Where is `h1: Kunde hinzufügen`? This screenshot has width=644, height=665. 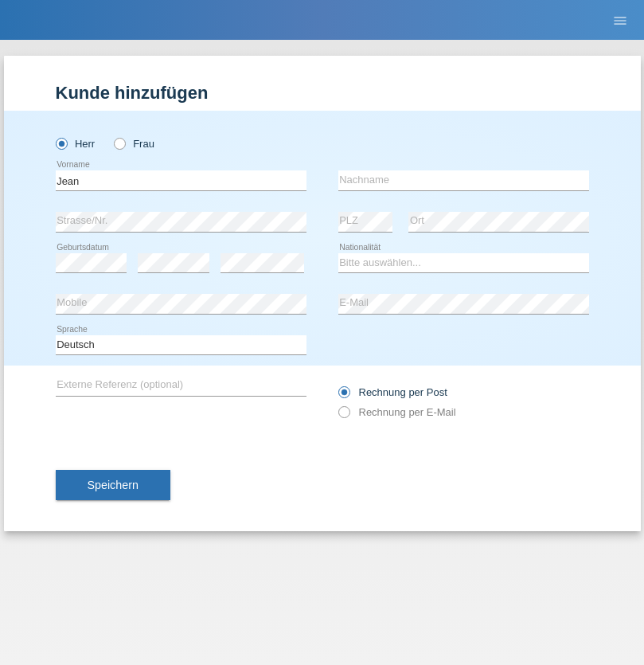 h1: Kunde hinzufügen is located at coordinates (322, 92).